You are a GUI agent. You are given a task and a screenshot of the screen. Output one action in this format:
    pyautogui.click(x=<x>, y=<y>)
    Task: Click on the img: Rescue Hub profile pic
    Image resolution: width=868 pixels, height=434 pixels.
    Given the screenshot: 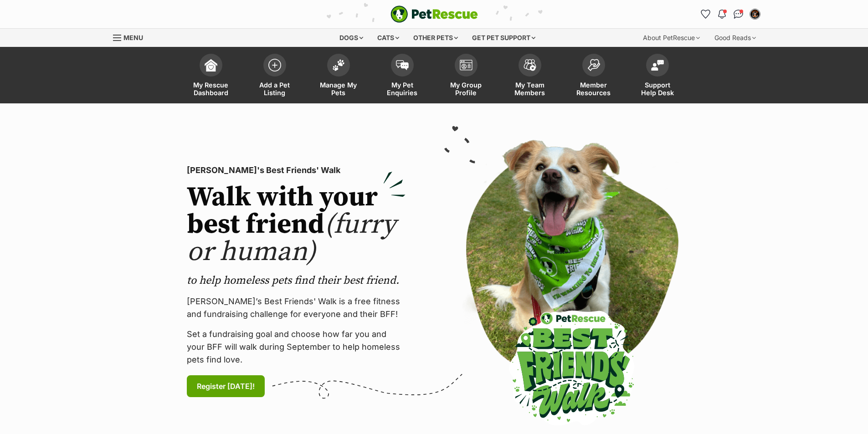 What is the action you would take?
    pyautogui.click(x=755, y=14)
    